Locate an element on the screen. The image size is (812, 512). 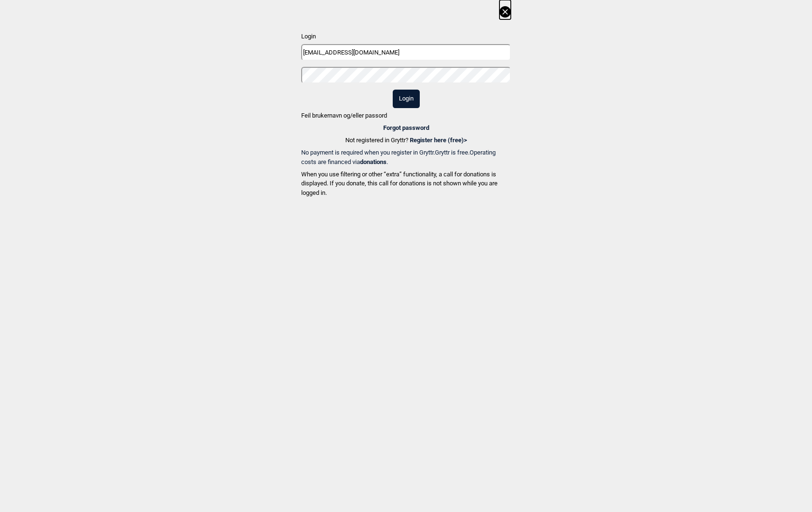
b: donations is located at coordinates (374, 161).